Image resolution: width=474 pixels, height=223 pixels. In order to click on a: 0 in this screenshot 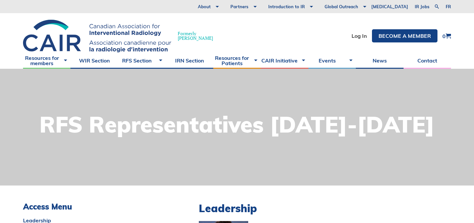, I will do `click(447, 36)`.